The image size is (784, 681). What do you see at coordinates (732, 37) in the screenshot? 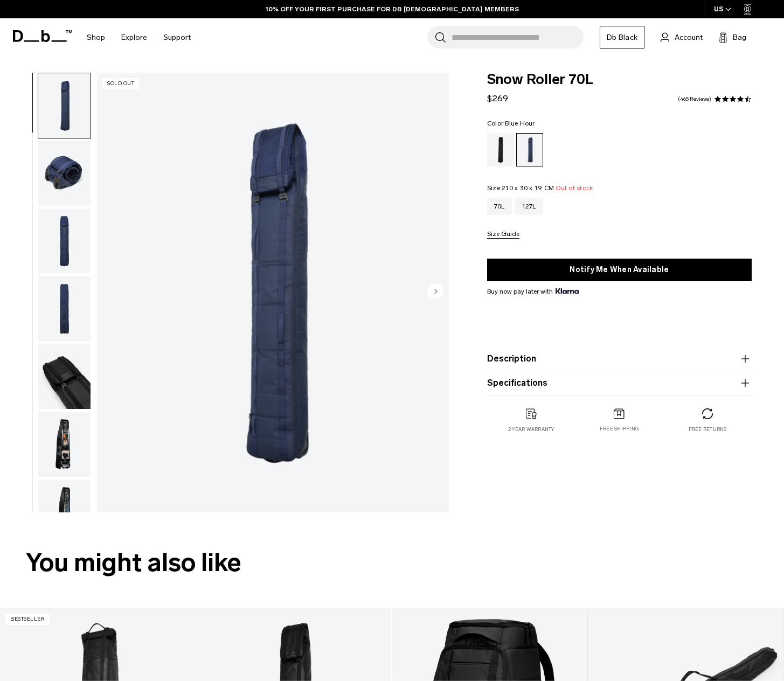
I see `button: Bag` at bounding box center [732, 37].